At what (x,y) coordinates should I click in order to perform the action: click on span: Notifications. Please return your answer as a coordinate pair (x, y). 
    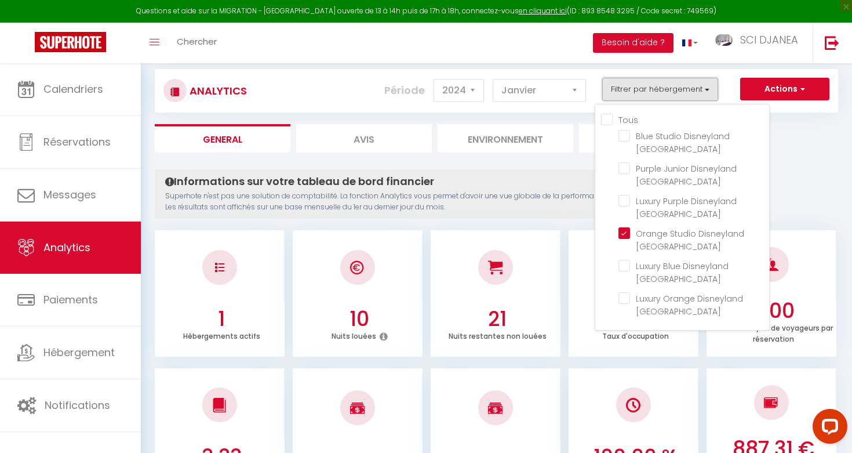
    Looking at the image, I should click on (77, 404).